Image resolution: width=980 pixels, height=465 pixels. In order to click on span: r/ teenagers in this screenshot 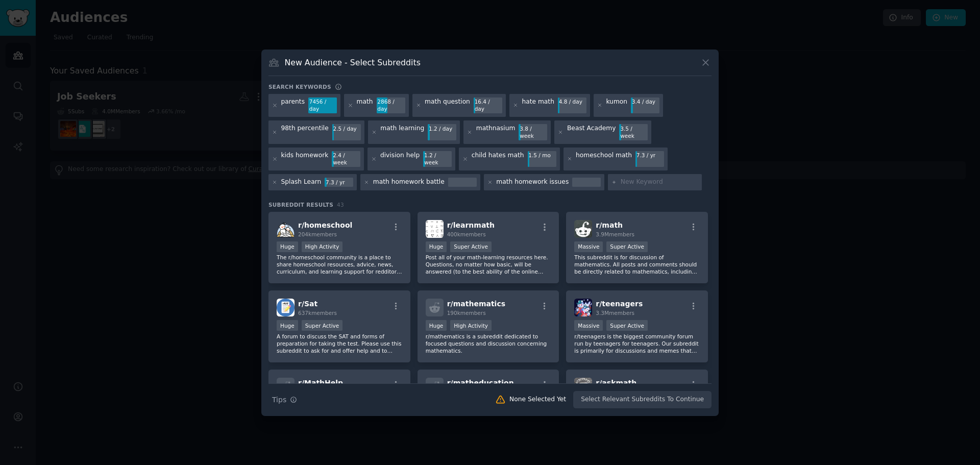, I will do `click(619, 304)`.